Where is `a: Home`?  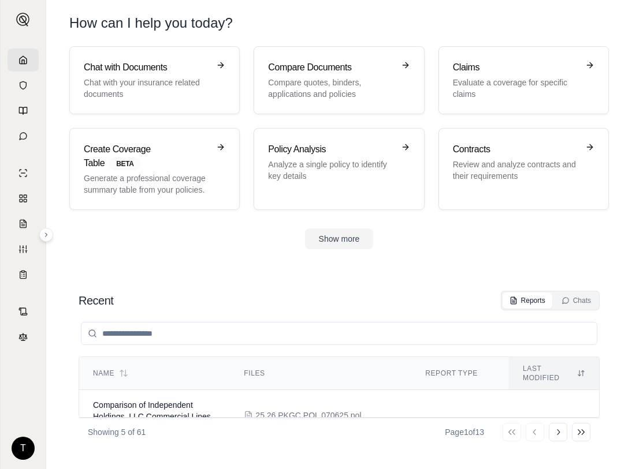
a: Home is located at coordinates (23, 60).